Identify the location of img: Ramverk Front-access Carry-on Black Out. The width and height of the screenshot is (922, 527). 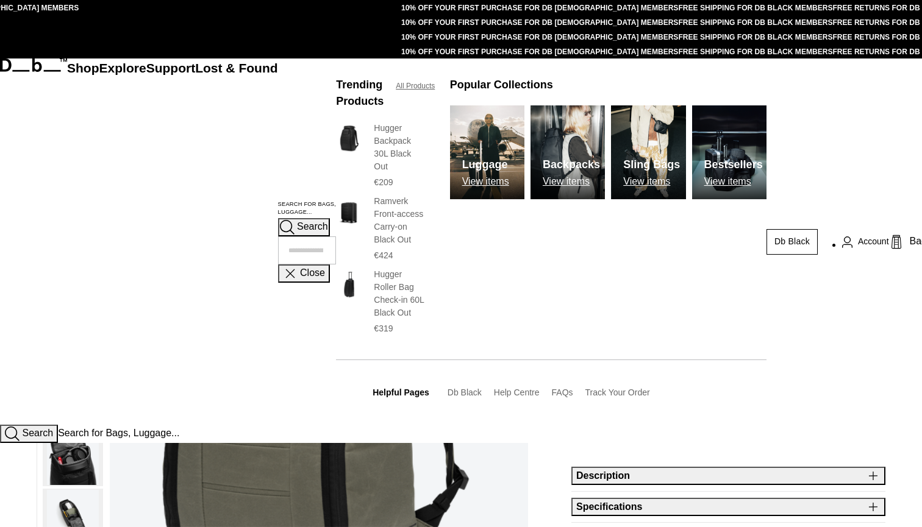
(349, 211).